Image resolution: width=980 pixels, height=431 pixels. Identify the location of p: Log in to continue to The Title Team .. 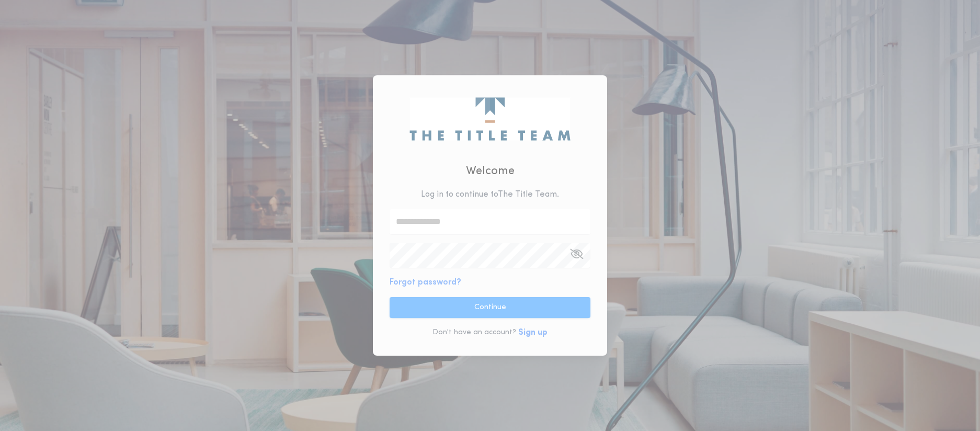
(490, 195).